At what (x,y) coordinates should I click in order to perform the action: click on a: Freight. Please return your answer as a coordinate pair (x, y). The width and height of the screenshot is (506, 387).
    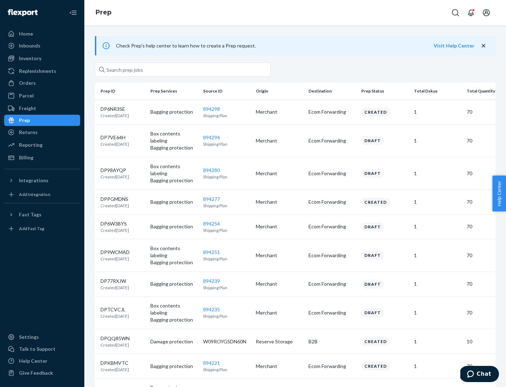
    Looking at the image, I should click on (42, 108).